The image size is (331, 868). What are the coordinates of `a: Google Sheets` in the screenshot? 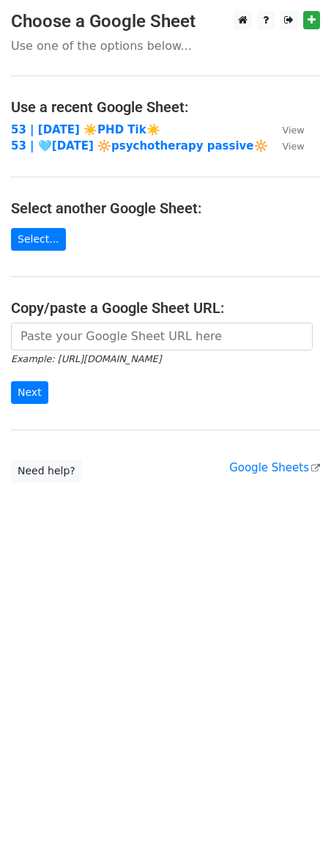 It's located at (275, 468).